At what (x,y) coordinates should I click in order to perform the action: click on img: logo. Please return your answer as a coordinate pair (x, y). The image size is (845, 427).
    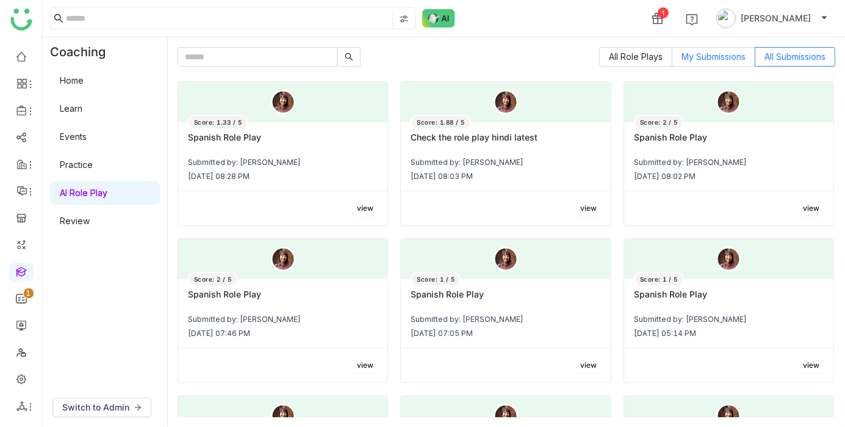
    Looking at the image, I should click on (21, 20).